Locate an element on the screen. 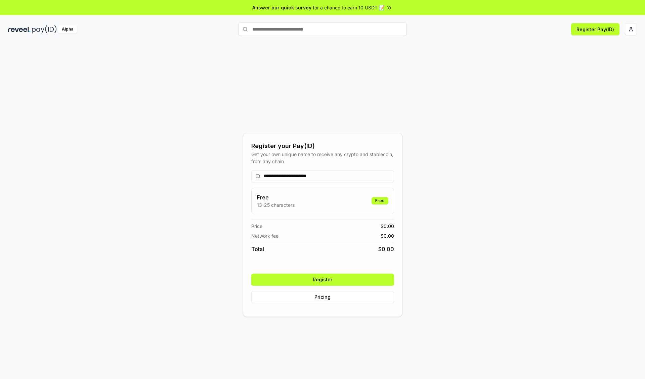 The width and height of the screenshot is (645, 379). button: Register is located at coordinates (322, 280).